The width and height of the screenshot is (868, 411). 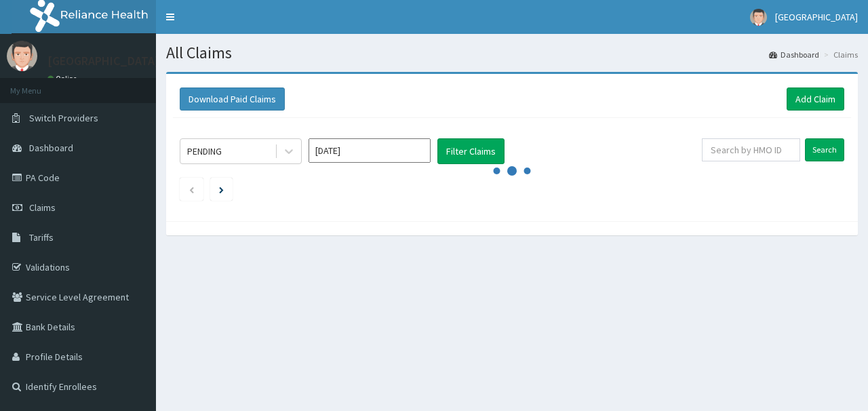 What do you see at coordinates (815, 99) in the screenshot?
I see `a: Add Claim` at bounding box center [815, 99].